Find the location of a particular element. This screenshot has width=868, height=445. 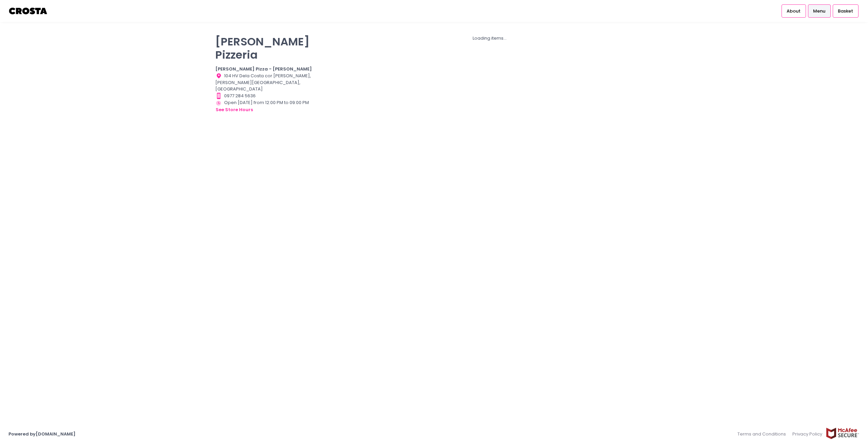

a: Terms and Conditions is located at coordinates (763, 434).